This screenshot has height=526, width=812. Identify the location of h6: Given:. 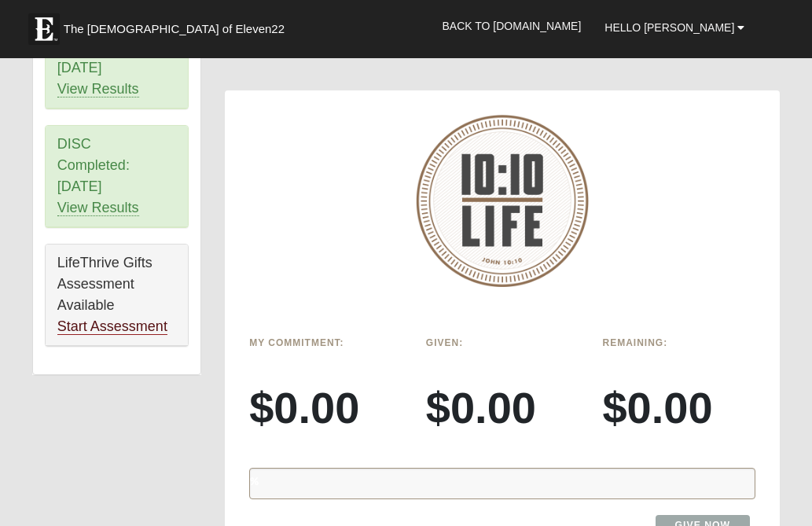
(502, 343).